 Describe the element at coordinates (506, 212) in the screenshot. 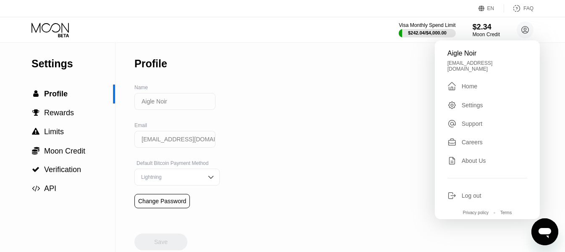

I see `div: Terms` at that location.